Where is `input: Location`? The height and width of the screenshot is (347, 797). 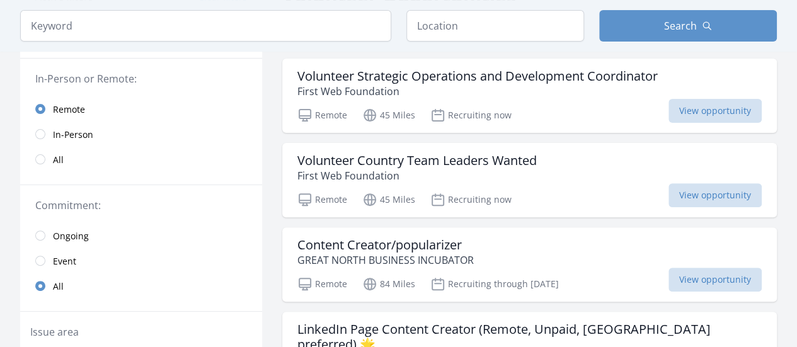 input: Location is located at coordinates (495, 26).